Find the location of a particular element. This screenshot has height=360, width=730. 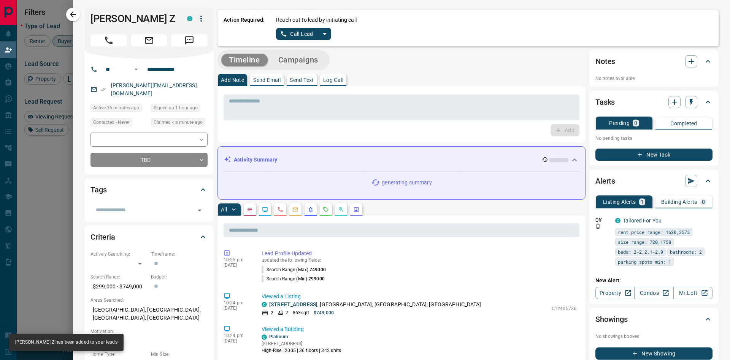

h2: Showings is located at coordinates (612, 319).